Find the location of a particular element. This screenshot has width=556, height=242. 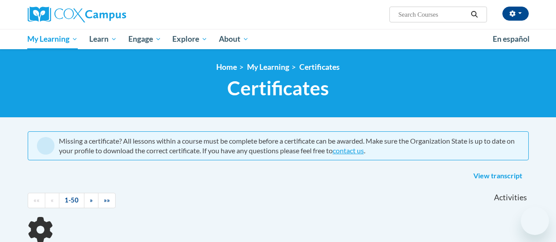

div: Missing a certificate? All lessons within a course must be complete before a certificate can be a... is located at coordinates (289, 146).